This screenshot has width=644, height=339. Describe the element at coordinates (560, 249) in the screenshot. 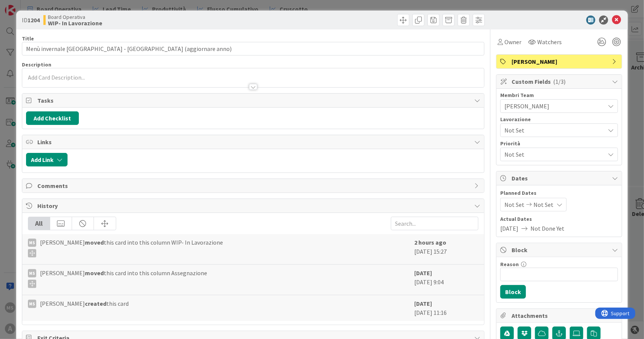

I see `span: Block` at that location.